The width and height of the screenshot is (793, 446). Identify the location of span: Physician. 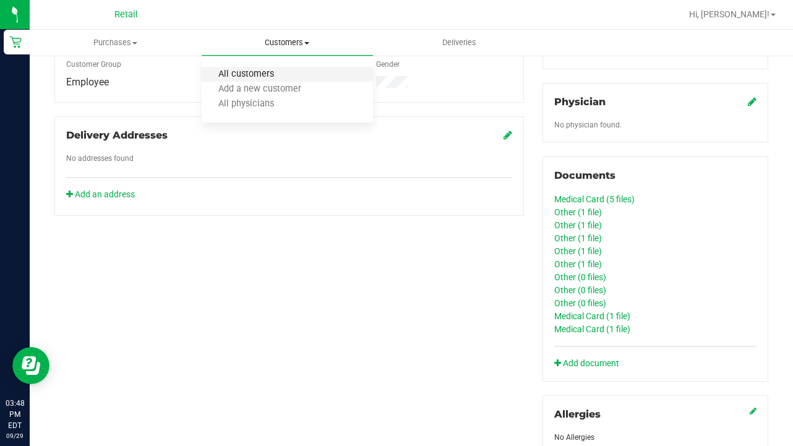
(579, 101).